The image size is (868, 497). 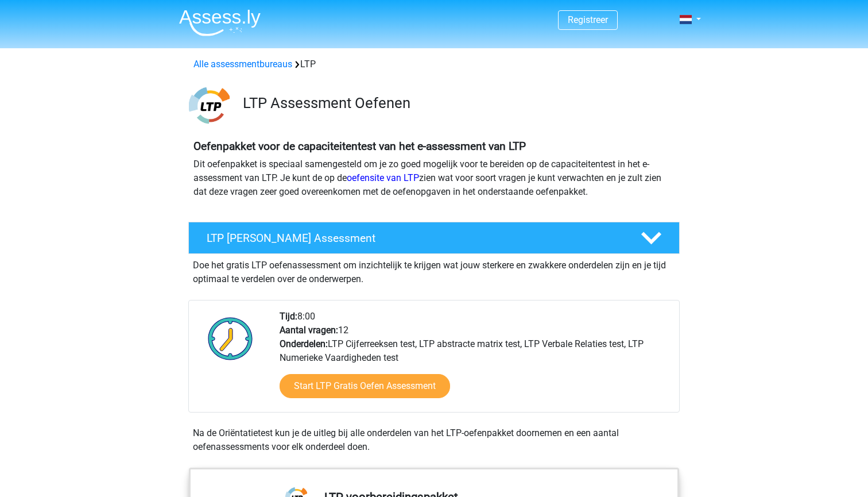 I want to click on div: Doe het gratis LTP oefenassessment om inzichtelijk te krijgen wat jouw sterkere en zwakkere onder..., so click(x=434, y=270).